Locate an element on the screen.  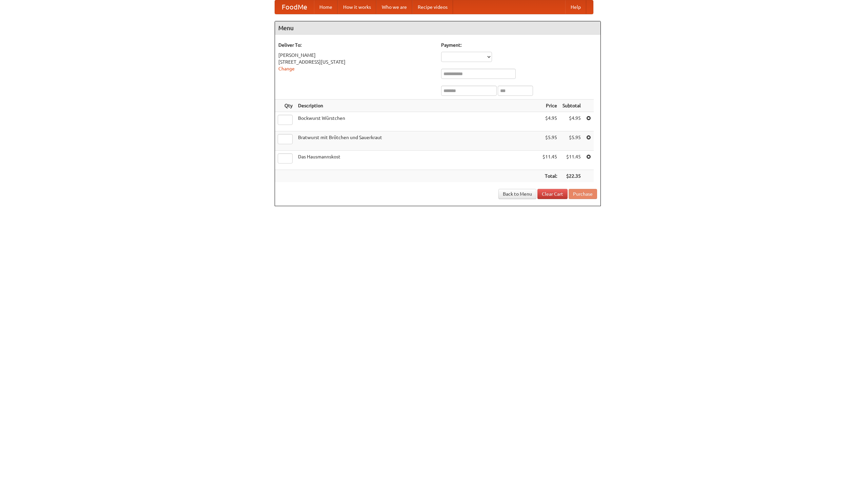
button: Purchase is located at coordinates (583, 194).